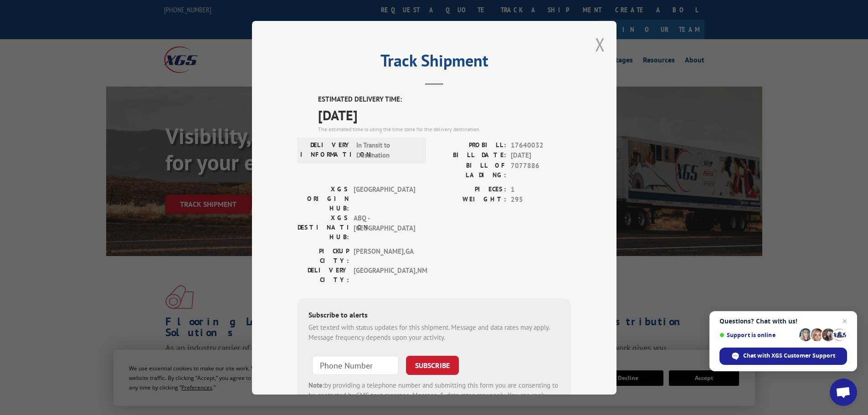 The height and width of the screenshot is (415, 868). Describe the element at coordinates (323, 275) in the screenshot. I see `label: DELIVERY CITY:` at that location.